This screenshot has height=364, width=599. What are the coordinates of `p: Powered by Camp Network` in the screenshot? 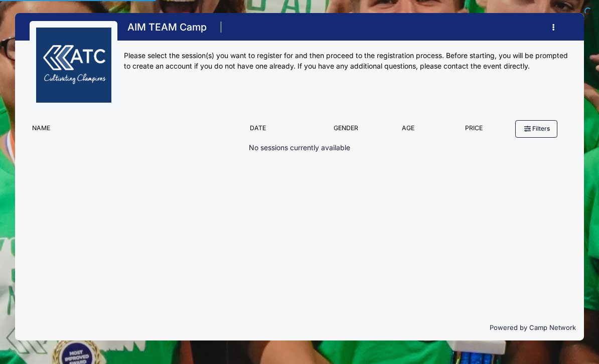 It's located at (299, 328).